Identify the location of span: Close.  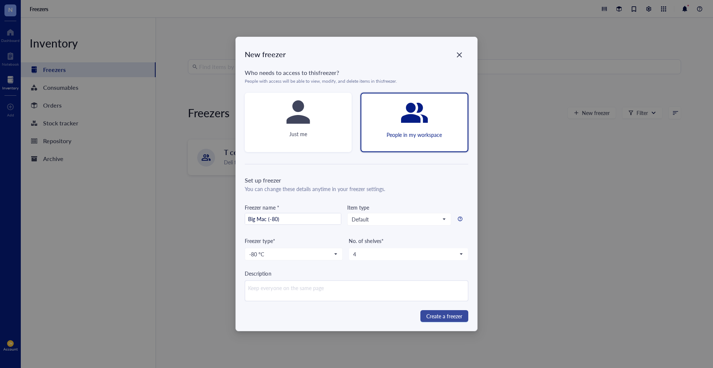
(459, 55).